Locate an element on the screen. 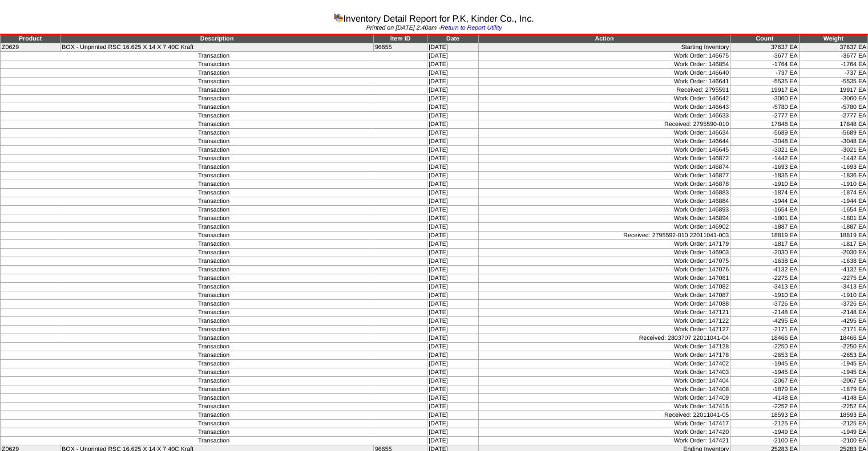 The height and width of the screenshot is (451, 868). td: Received: 2795591 is located at coordinates (604, 90).